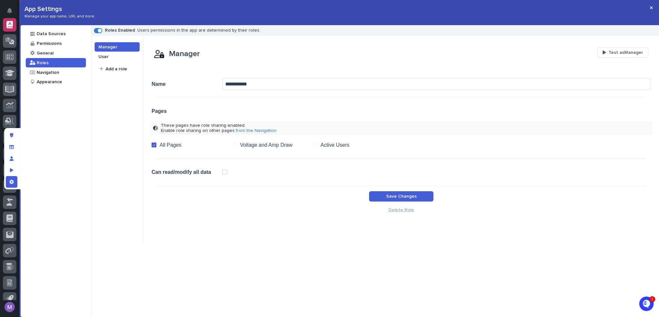 The height and width of the screenshot is (317, 659). I want to click on label: All Pages, so click(171, 145).